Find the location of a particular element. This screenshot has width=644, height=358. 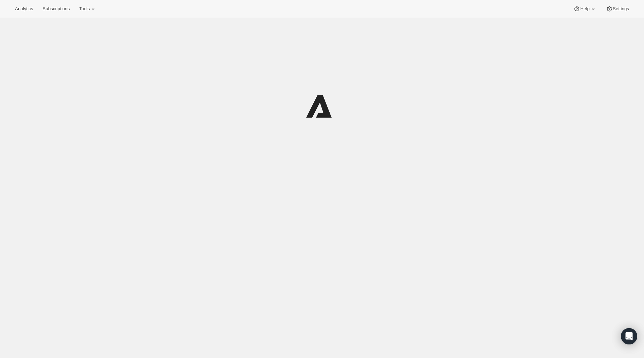

button: Analytics is located at coordinates (24, 9).